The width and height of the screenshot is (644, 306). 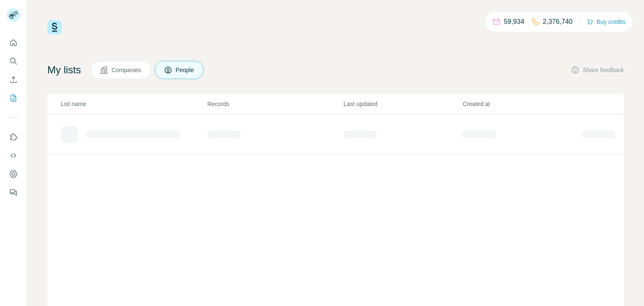 I want to click on p: List name, so click(x=134, y=104).